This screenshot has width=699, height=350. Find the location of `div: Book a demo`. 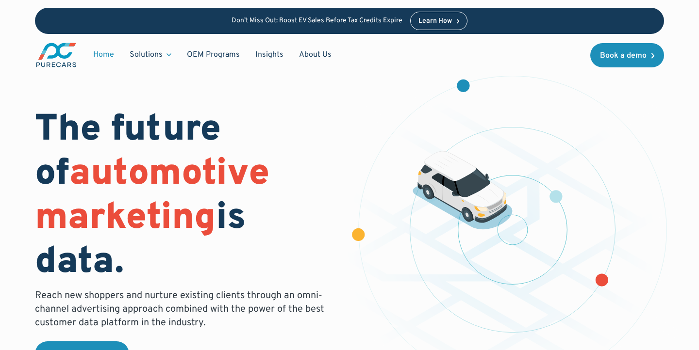

div: Book a demo is located at coordinates (623, 56).